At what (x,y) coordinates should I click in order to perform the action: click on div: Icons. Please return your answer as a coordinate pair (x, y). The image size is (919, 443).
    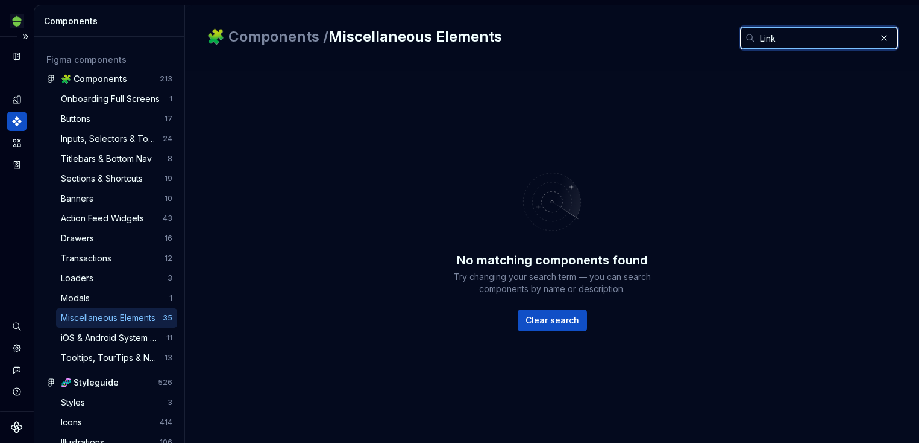
    Looking at the image, I should click on (74, 422).